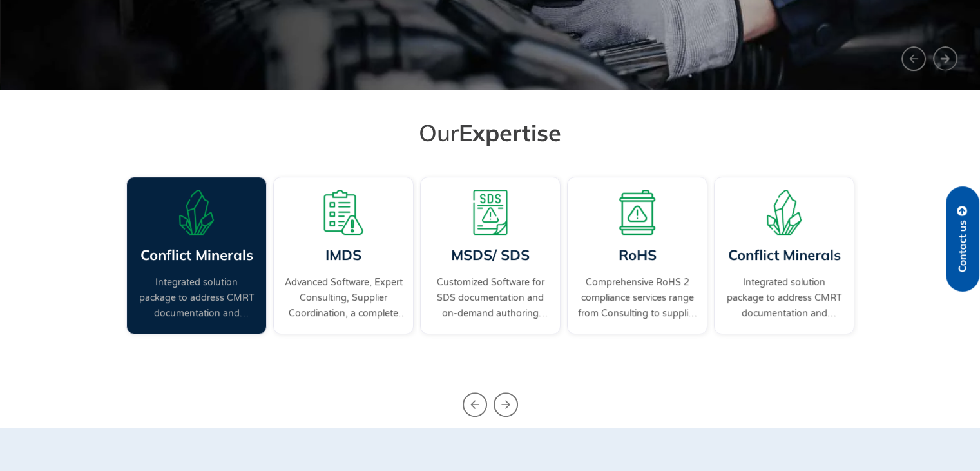  Describe the element at coordinates (637, 298) in the screenshot. I see `a: Comprehensive RoHS 2 compliance services range from Consulting to supplier engagement...` at that location.